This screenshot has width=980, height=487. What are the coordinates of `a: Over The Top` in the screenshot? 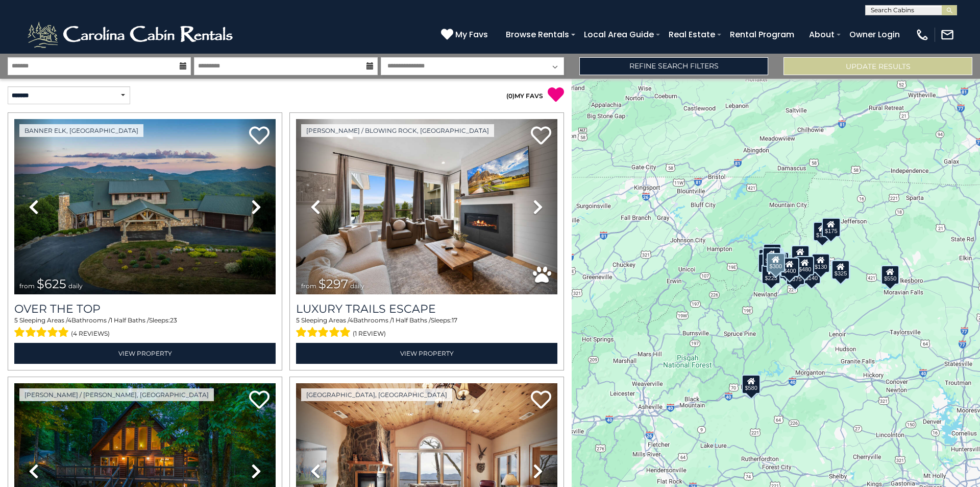 It's located at (145, 309).